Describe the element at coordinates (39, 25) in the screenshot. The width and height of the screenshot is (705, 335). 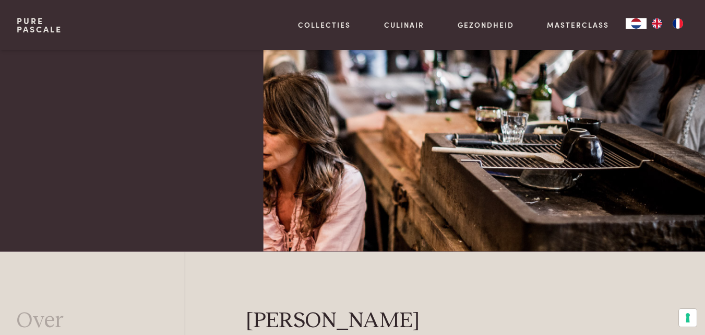
I see `a: PurePascale` at that location.